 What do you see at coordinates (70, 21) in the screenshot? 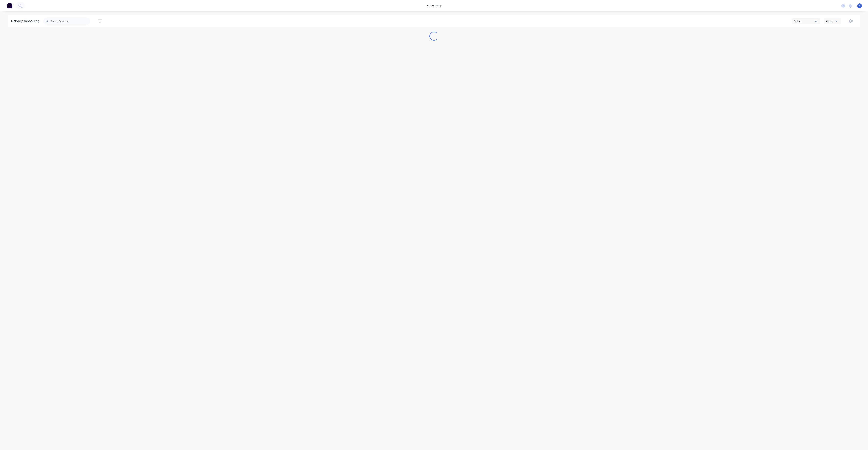
I see `input: Search for orders` at bounding box center [70, 21].